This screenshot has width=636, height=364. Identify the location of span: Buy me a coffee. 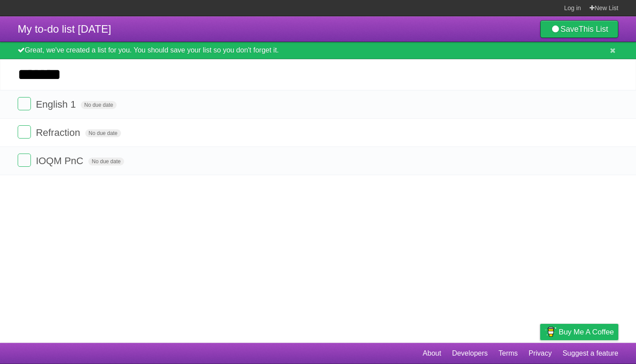
(586, 331).